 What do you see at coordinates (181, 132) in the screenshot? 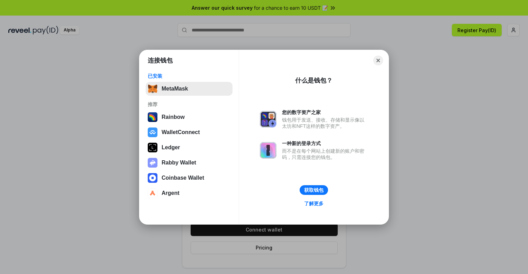
I see `div: WalletConnect` at bounding box center [181, 132].